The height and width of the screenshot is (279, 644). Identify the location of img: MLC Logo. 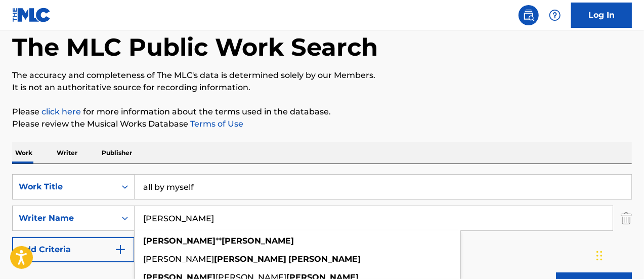
(32, 14).